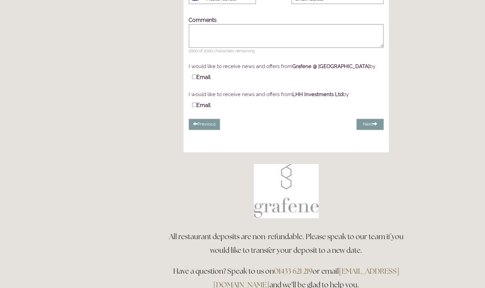 This screenshot has height=288, width=485. I want to click on h3: All restaurant deposits are non-refundable. Please speak to our team if you would like to transfe..., so click(286, 244).